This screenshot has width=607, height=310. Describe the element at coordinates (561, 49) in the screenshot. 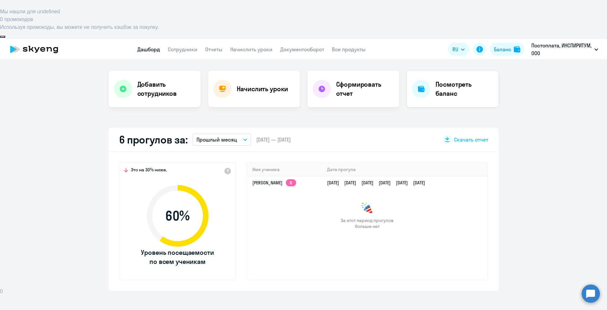

I see `p: Постоплата, ИНСПИРИТУМ, ООО` at that location.